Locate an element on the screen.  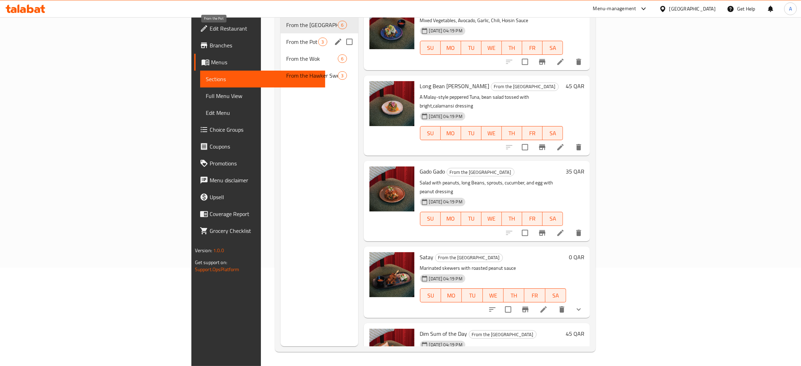
span: From the Pot is located at coordinates (302, 42).